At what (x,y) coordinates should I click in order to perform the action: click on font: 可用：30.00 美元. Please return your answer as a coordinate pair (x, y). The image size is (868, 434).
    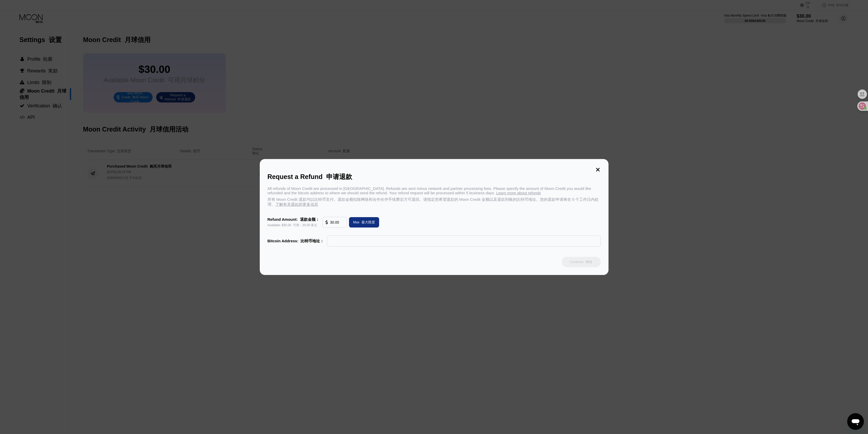
    Looking at the image, I should click on (305, 225).